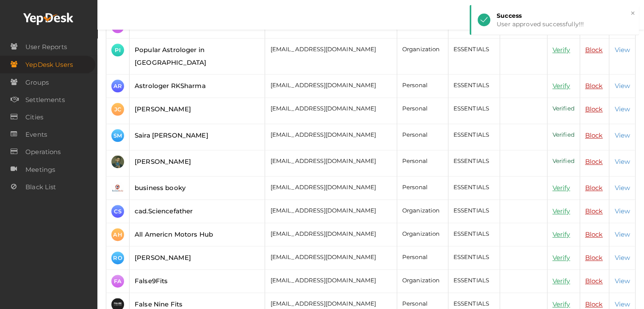 The image size is (644, 309). What do you see at coordinates (118, 234) in the screenshot?
I see `div: AH` at bounding box center [118, 234].